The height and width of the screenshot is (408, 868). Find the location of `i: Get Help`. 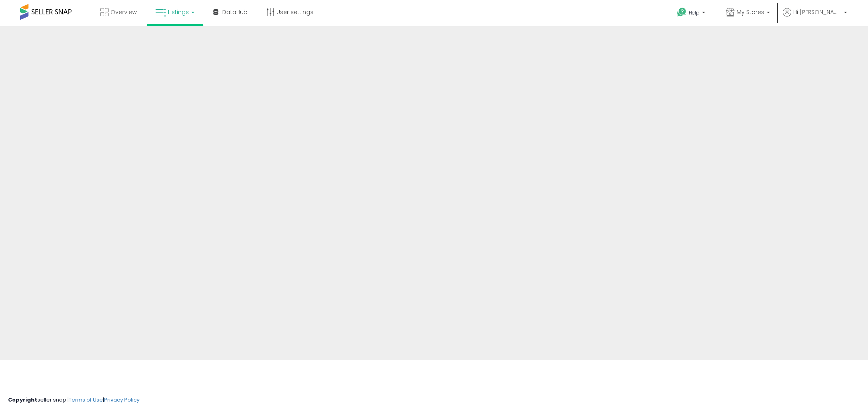

i: Get Help is located at coordinates (682, 12).